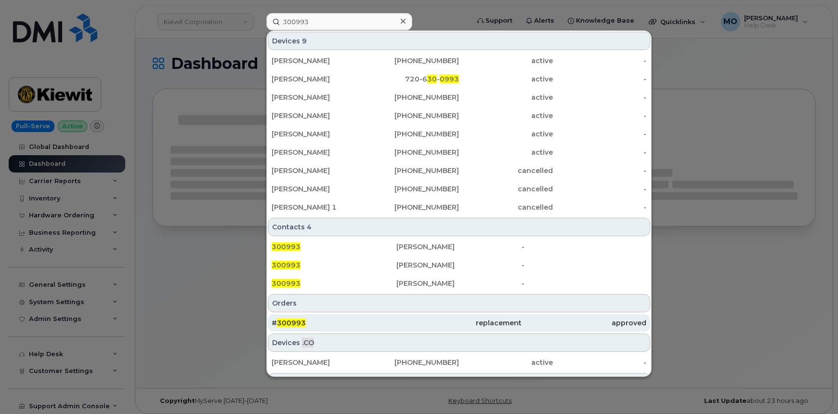  I want to click on div: Orders, so click(459, 303).